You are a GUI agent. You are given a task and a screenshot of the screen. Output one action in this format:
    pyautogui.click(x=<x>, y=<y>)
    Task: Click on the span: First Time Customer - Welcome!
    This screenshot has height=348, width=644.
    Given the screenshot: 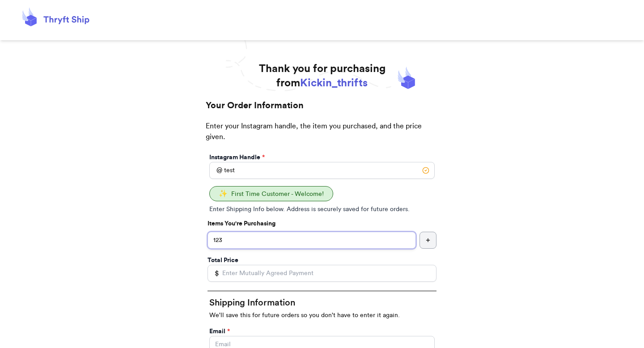 What is the action you would take?
    pyautogui.click(x=277, y=194)
    